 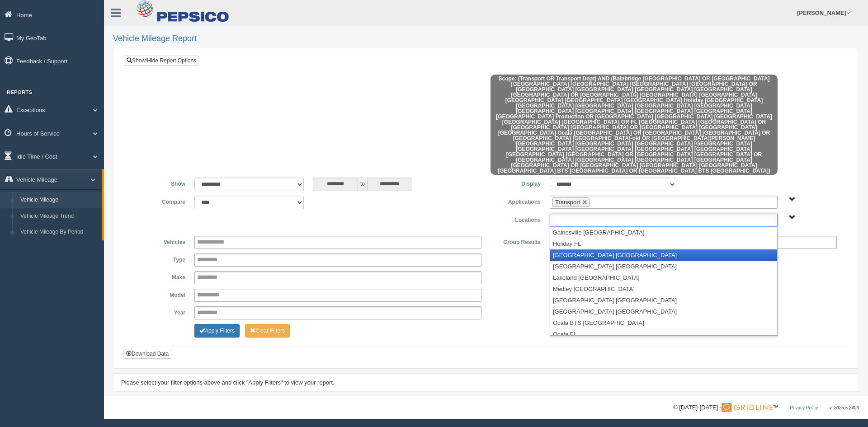 What do you see at coordinates (59, 232) in the screenshot?
I see `a: Vehicle Mileage By Period` at bounding box center [59, 232].